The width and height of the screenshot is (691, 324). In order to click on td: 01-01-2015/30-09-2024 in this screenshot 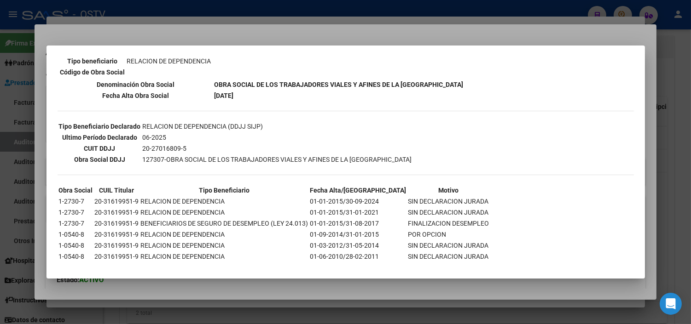, I will do `click(358, 202)`.